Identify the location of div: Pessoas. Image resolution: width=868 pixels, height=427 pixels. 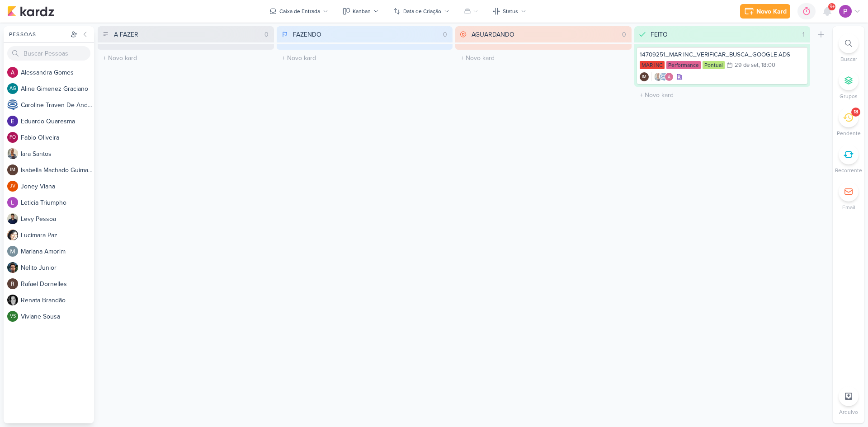
(38, 34).